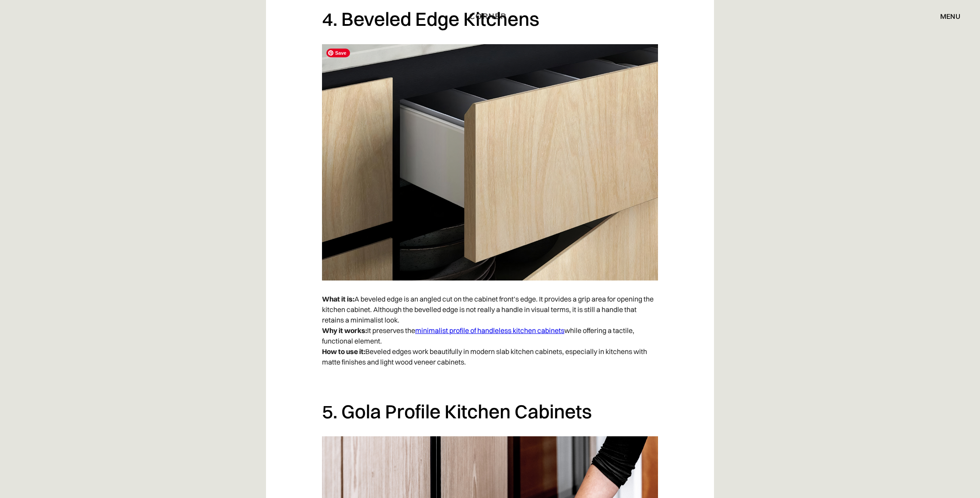 This screenshot has width=980, height=498. Describe the element at coordinates (338, 53) in the screenshot. I see `span: Save` at that location.